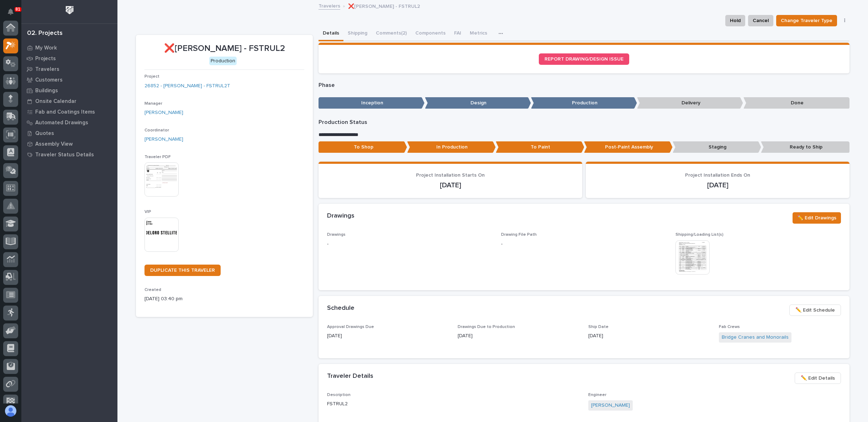 This screenshot has width=868, height=422. I want to click on p: In Production, so click(452, 147).